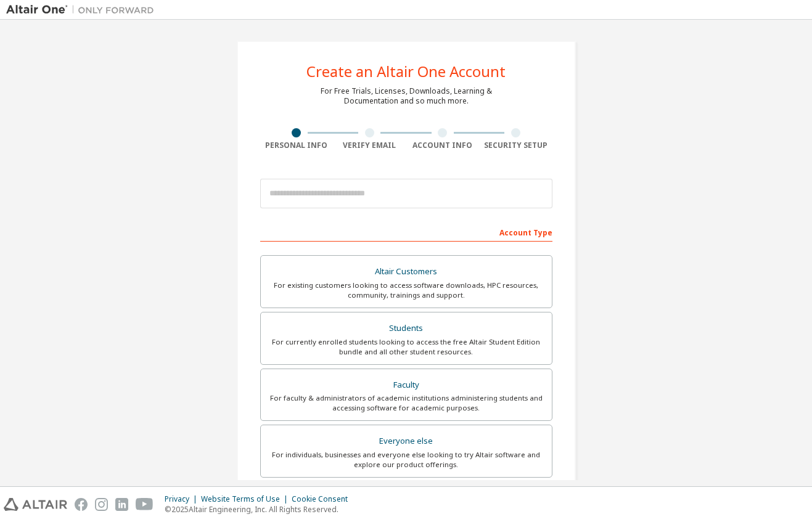 This screenshot has width=812, height=522. What do you see at coordinates (443, 146) in the screenshot?
I see `div: Account Info` at bounding box center [443, 146].